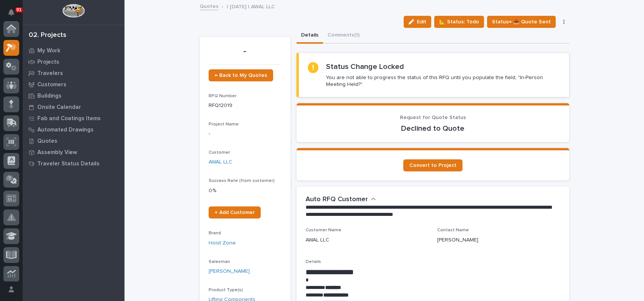 The image size is (644, 301). I want to click on a: Travelers, so click(74, 73).